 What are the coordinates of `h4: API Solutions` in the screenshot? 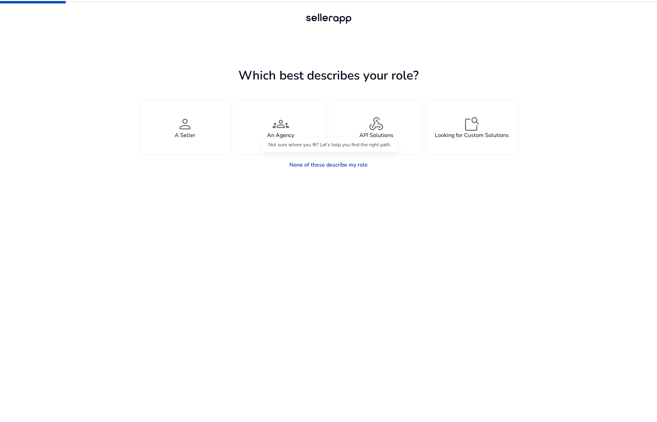 It's located at (376, 135).